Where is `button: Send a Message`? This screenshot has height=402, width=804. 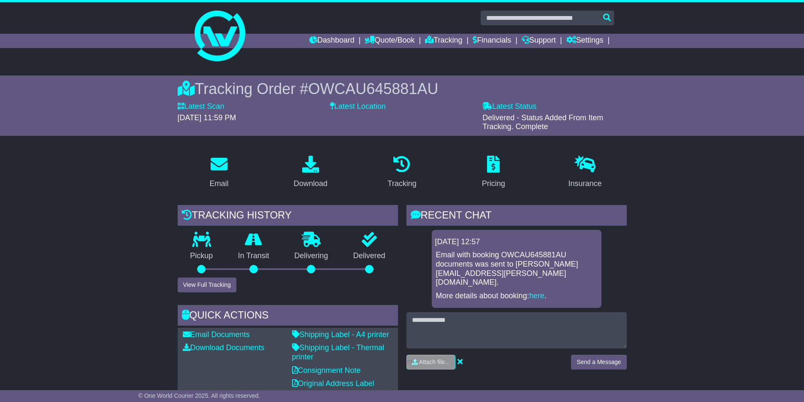 button: Send a Message is located at coordinates (599, 362).